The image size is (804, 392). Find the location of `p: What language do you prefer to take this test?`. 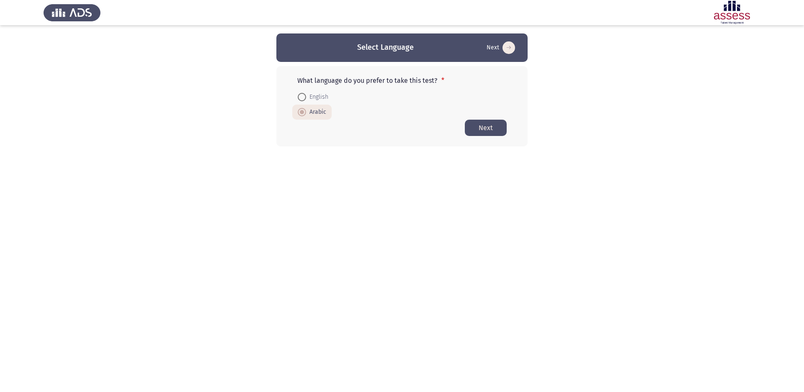

p: What language do you prefer to take this test? is located at coordinates (402, 80).